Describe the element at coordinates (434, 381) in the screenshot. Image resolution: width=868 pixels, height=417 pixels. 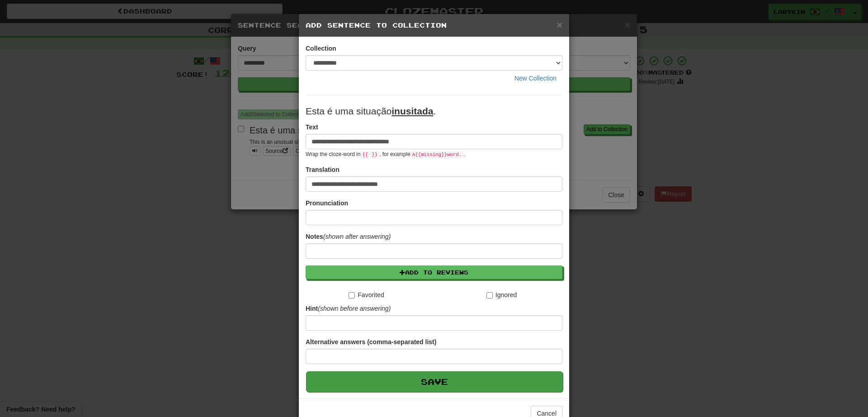
I see `button: Save` at that location.